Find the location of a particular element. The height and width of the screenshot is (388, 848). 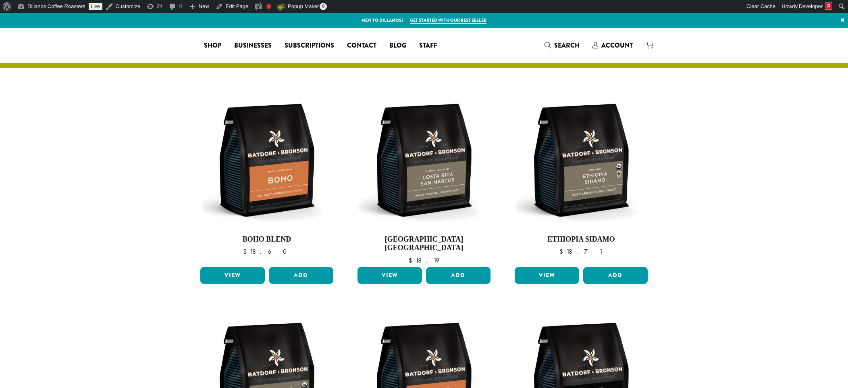

img: BB-12oz-Costa-Rica-San-Marcos-Stock.webp is located at coordinates (424, 160).